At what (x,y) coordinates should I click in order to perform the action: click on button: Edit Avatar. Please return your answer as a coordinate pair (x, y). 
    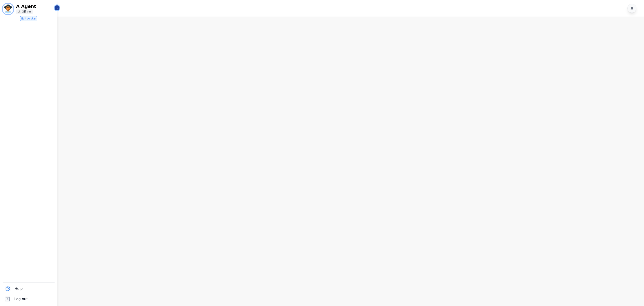
    Looking at the image, I should click on (29, 19).